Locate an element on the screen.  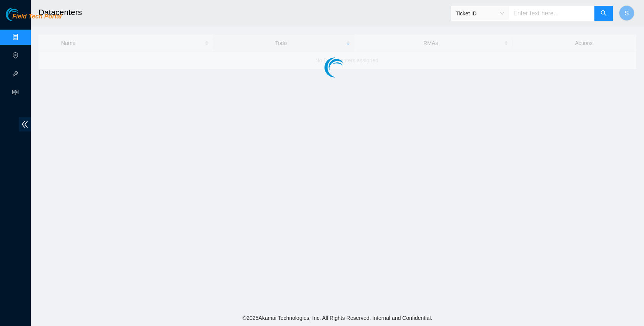
span: read is located at coordinates (15, 93).